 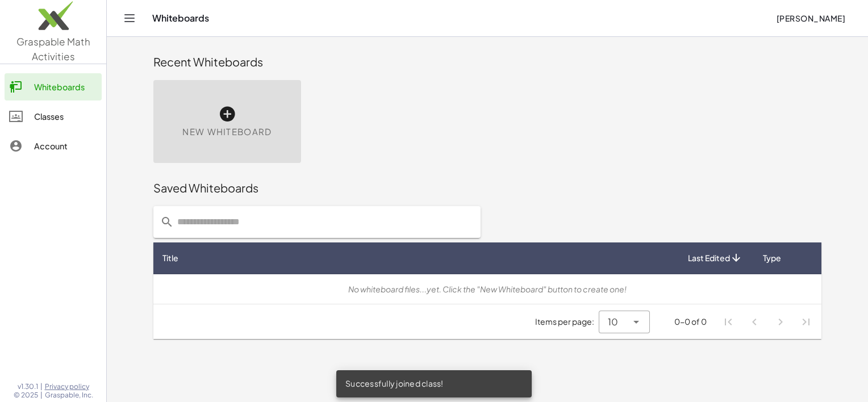 What do you see at coordinates (53, 146) in the screenshot?
I see `a: Account` at bounding box center [53, 146].